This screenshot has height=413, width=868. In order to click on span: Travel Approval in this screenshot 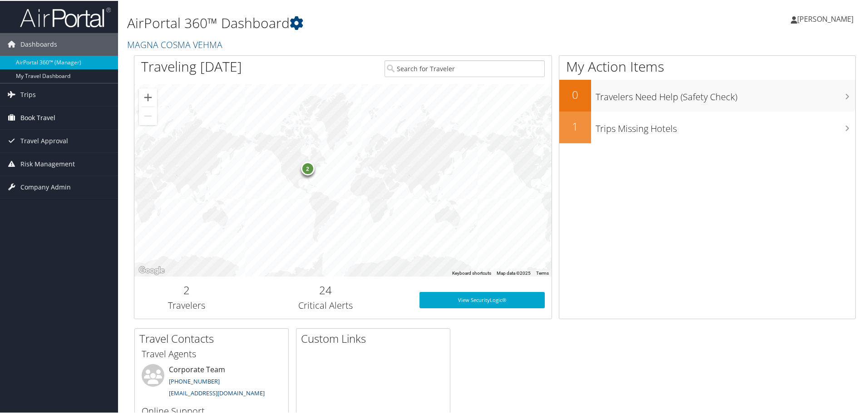, I will do `click(44, 140)`.